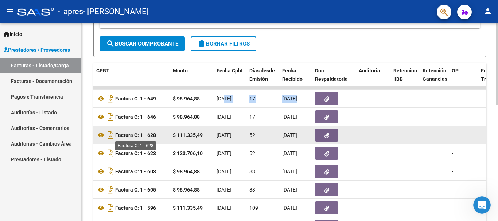 The width and height of the screenshot is (498, 221). What do you see at coordinates (435, 75) in the screenshot?
I see `span: Retención Ganancias` at bounding box center [435, 75].